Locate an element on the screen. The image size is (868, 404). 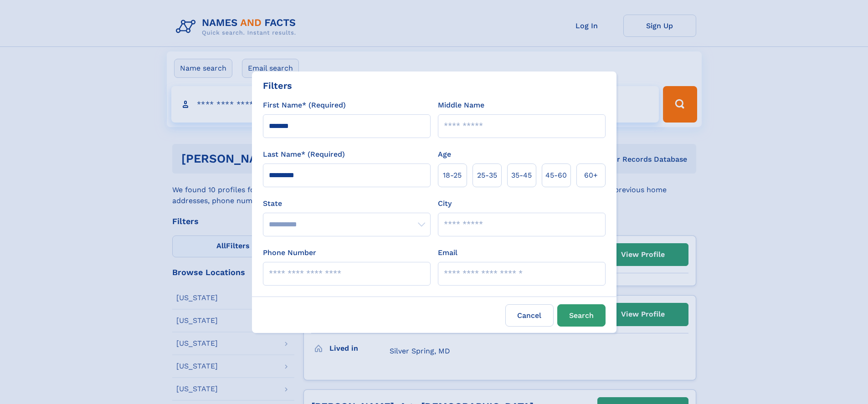
label: Cancel is located at coordinates (530, 316).